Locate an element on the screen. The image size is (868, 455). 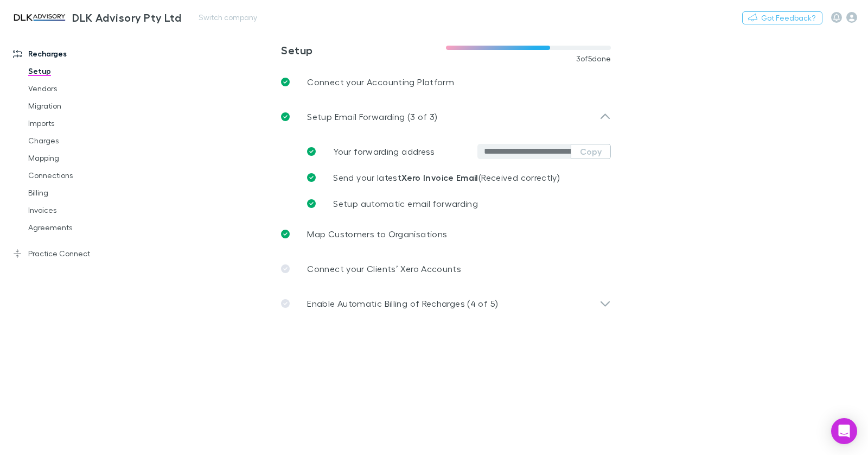
span: Send your latest (Received correctly) is located at coordinates (447, 177).